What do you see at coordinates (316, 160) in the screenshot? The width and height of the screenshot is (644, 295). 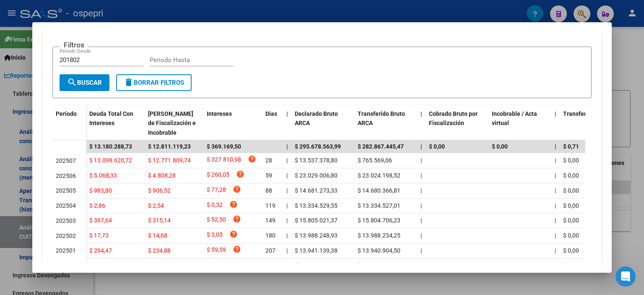 I see `span: $ 13.537.378,80` at bounding box center [316, 160].